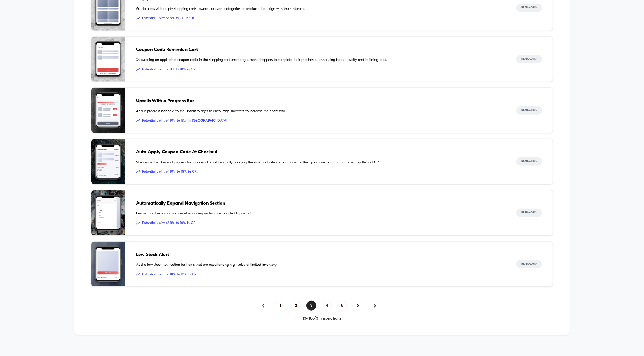  What do you see at coordinates (108, 264) in the screenshot?
I see `img: Add a low stock notification for items that are experiencing high sales or limited inventory.` at bounding box center [108, 264].